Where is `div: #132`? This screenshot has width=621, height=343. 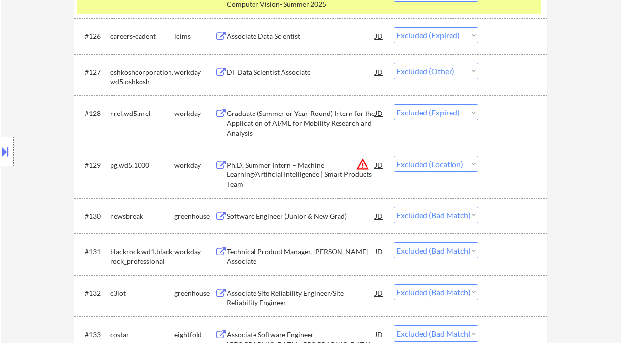
div: #132 is located at coordinates (93, 293).